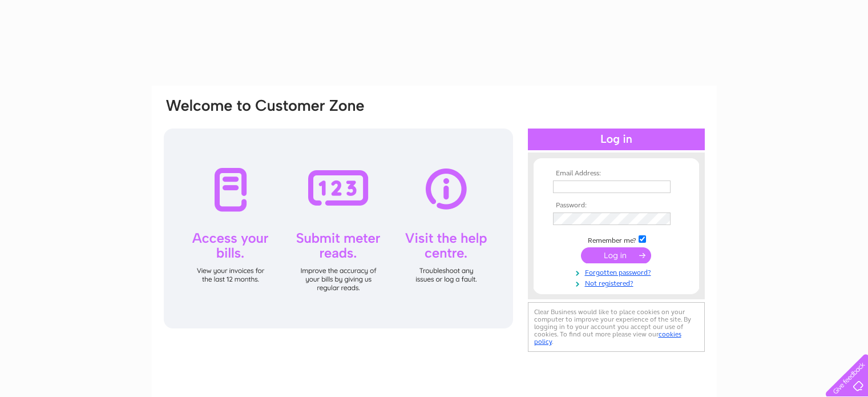 The width and height of the screenshot is (868, 397). Describe the element at coordinates (618, 282) in the screenshot. I see `a: Not registered?` at that location.